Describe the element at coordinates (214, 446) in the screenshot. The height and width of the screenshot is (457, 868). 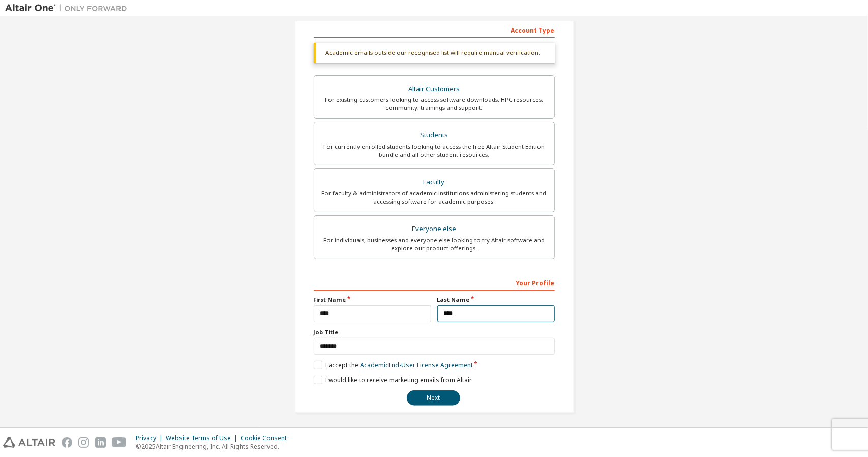
I see `p: © 2025 Altair Engineering, Inc. All Rights Reserved.` at that location.